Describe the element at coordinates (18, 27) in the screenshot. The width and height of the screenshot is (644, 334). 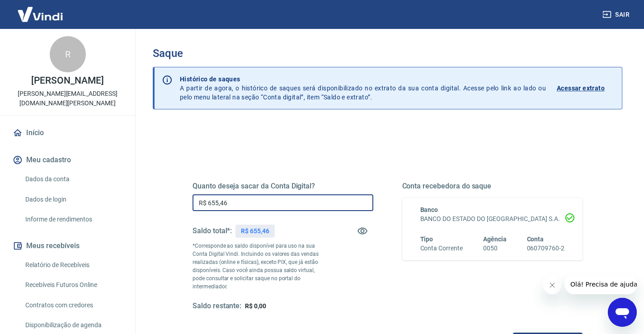
I see `img: website_grey.svg` at that location.